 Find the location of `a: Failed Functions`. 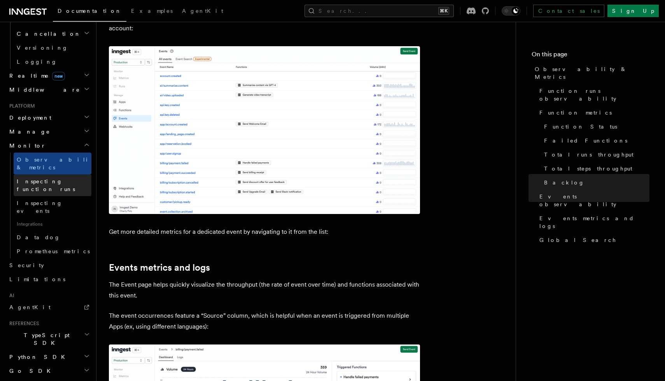

a: Failed Functions is located at coordinates (595, 141).